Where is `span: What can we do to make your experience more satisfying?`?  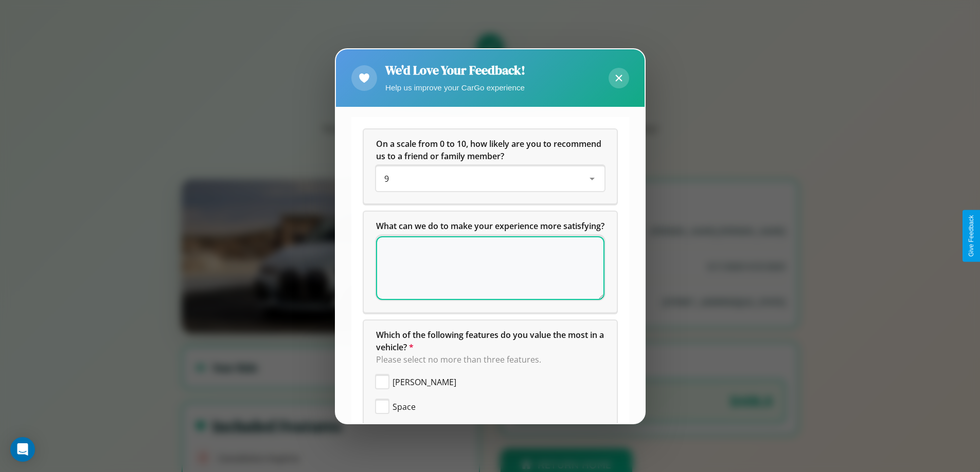 span: What can we do to make your experience more satisfying? is located at coordinates (490, 226).